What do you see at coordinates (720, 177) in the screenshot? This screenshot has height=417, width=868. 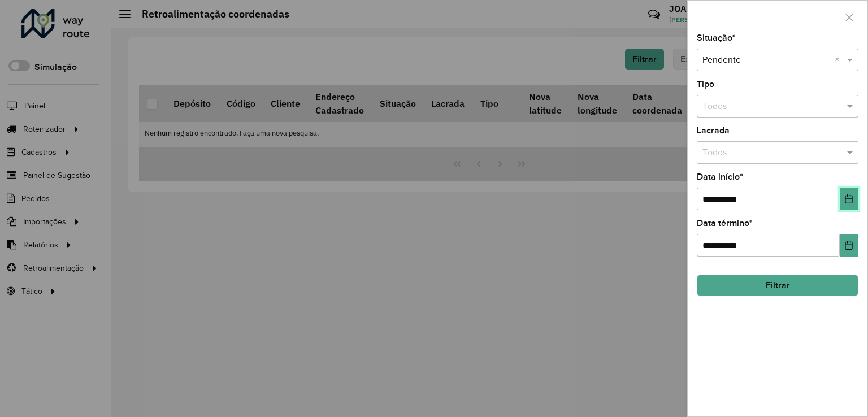 I see `label: Data início` at bounding box center [720, 177].